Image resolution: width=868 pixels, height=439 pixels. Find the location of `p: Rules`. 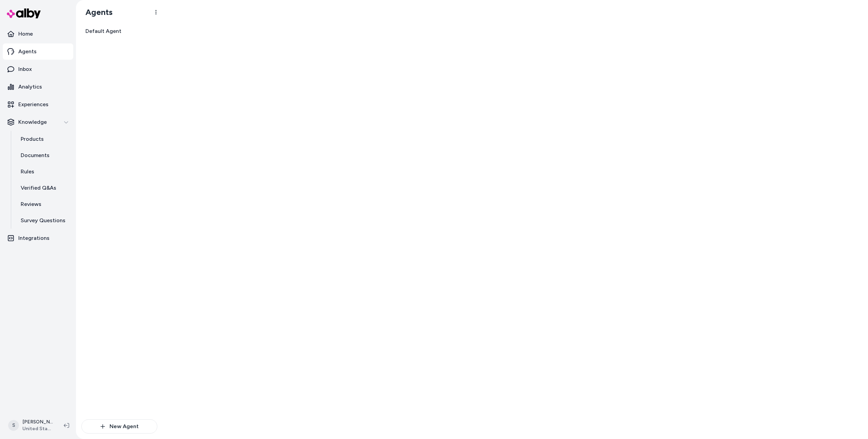

p: Rules is located at coordinates (27, 172).